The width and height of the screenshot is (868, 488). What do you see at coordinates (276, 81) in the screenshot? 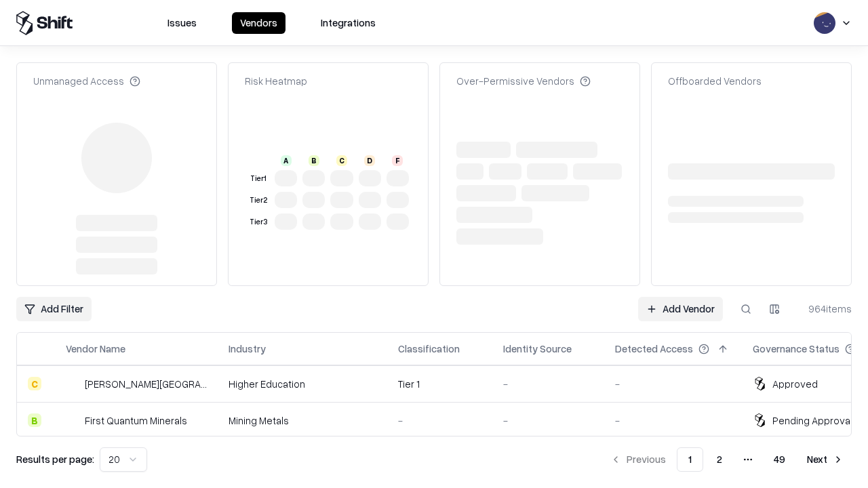
I see `div: Risk Heatmap` at bounding box center [276, 81].